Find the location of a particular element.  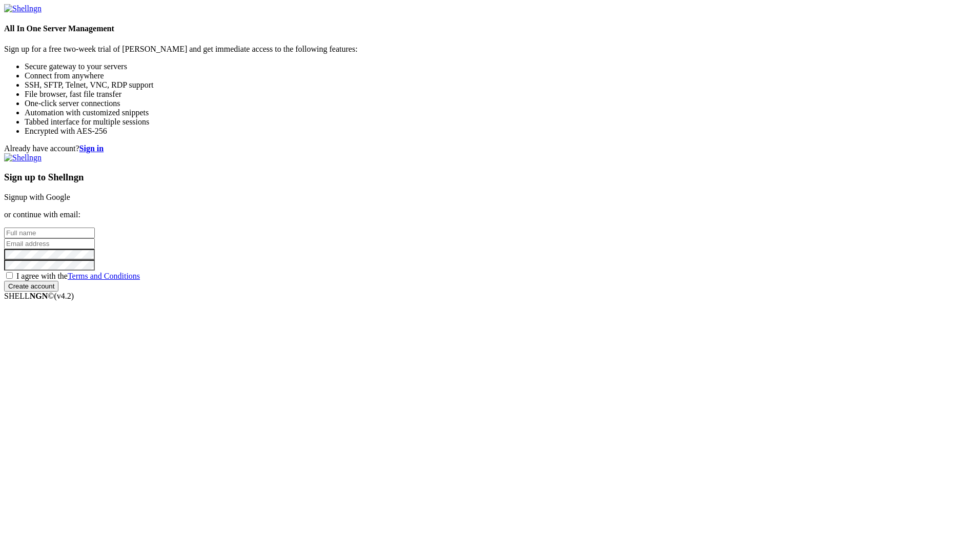

li: One-click server connections is located at coordinates (500, 103).